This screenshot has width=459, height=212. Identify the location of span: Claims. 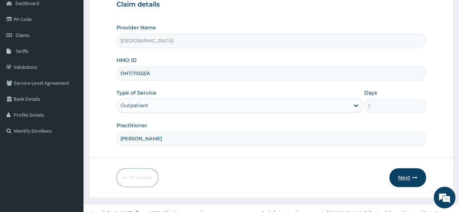
(22, 35).